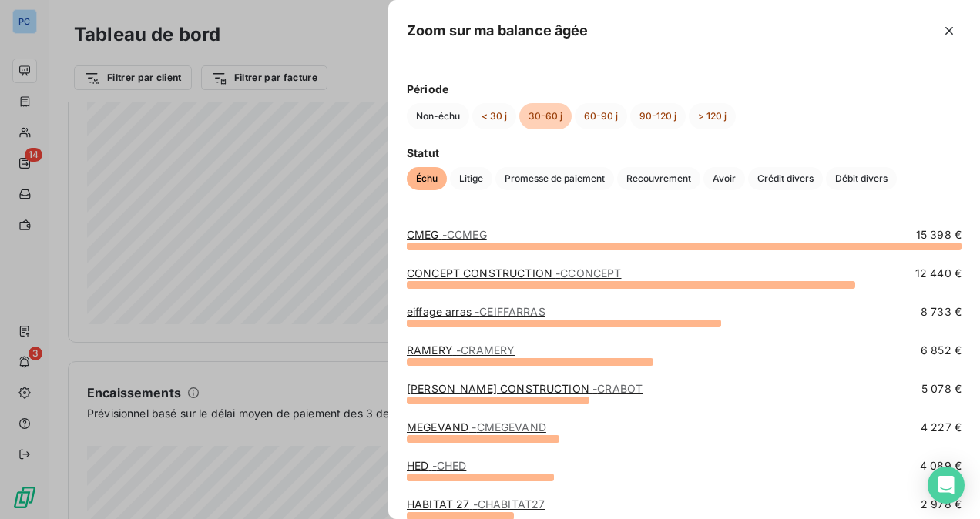 This screenshot has width=980, height=519. What do you see at coordinates (861, 179) in the screenshot?
I see `button: Débit divers` at bounding box center [861, 179].